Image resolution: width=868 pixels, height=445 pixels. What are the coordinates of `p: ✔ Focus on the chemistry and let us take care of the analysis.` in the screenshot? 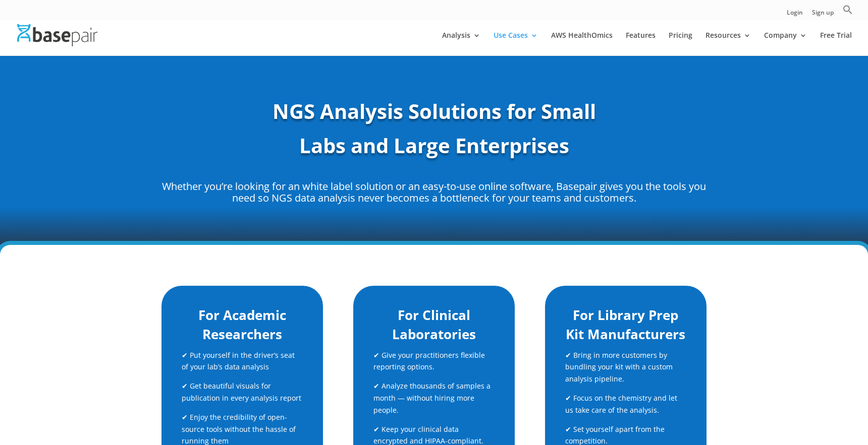 It's located at (625, 408).